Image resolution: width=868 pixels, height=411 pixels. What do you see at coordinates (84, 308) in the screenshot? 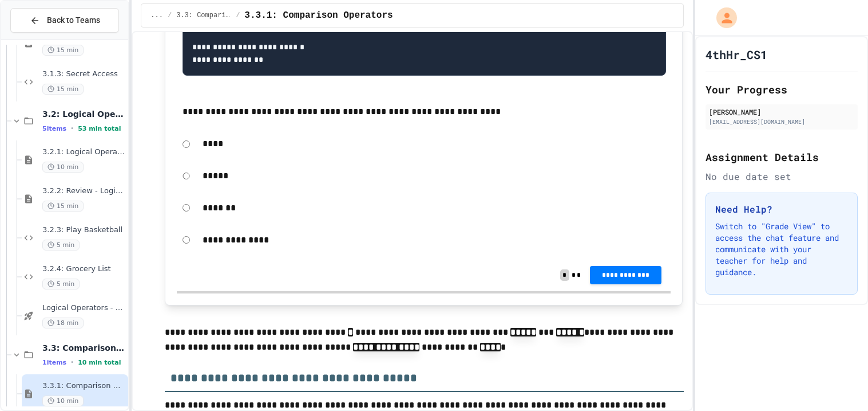
I see `span: Logical Operators - Quiz` at bounding box center [84, 308].